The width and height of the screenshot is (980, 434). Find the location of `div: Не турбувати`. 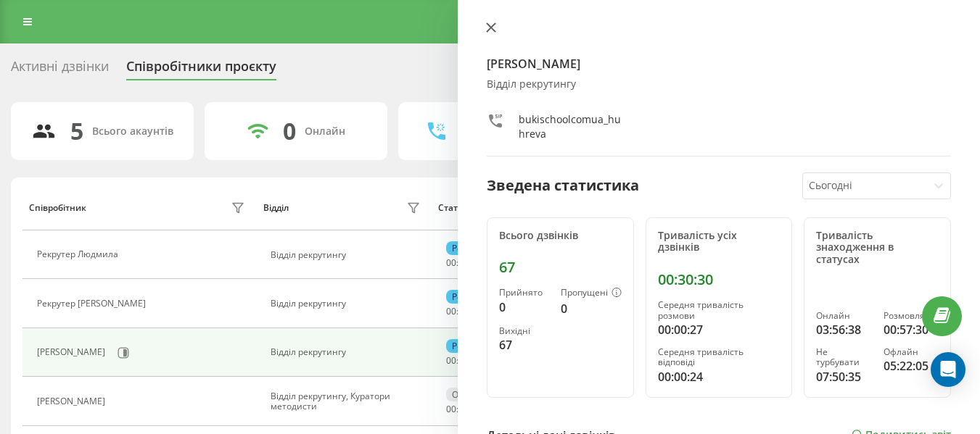

div: Не турбувати is located at coordinates (844, 357).